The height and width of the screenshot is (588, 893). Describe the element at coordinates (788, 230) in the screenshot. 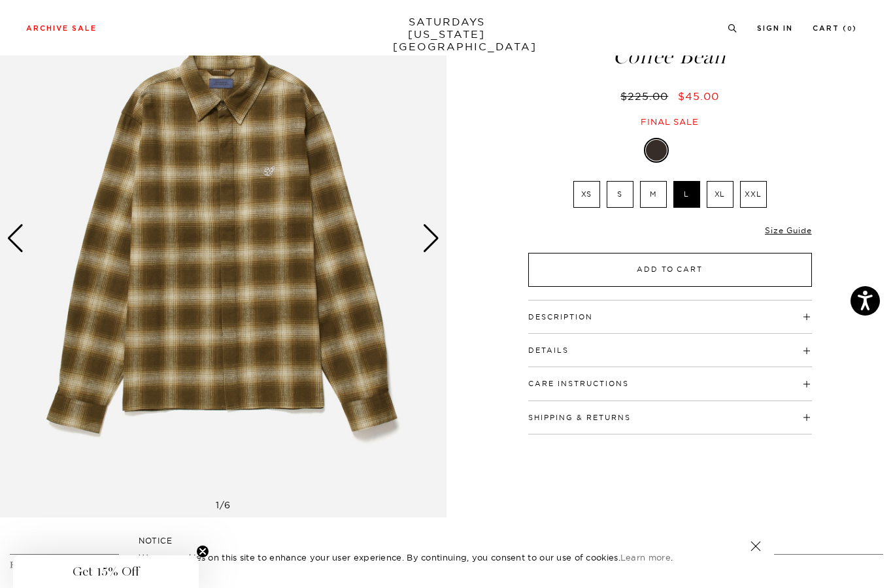

I see `a: Size Guide` at that location.